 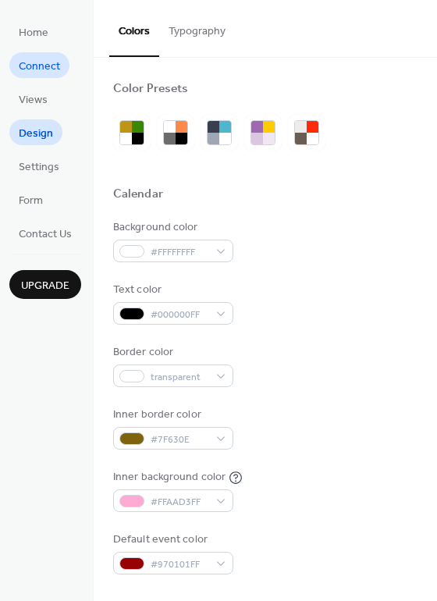 I want to click on span: Settings, so click(x=39, y=167).